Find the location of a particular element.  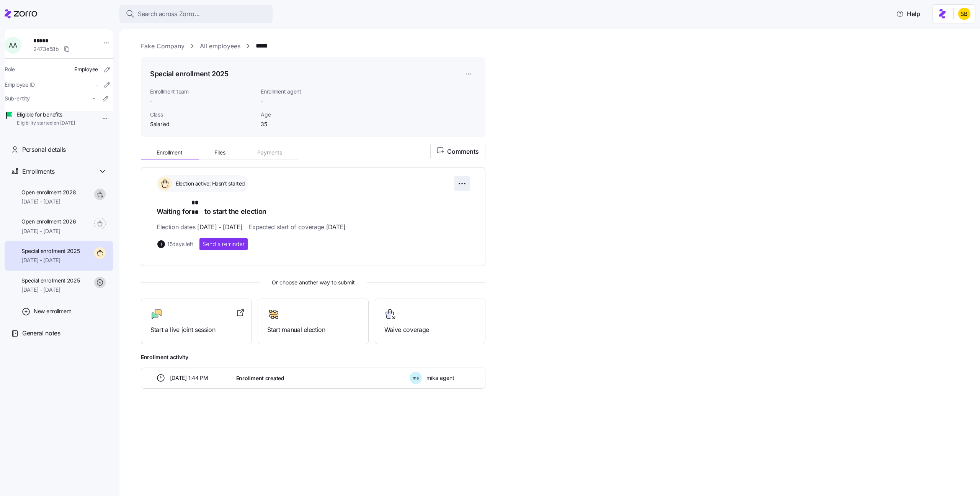

span: 2473e58b is located at coordinates (46, 49).